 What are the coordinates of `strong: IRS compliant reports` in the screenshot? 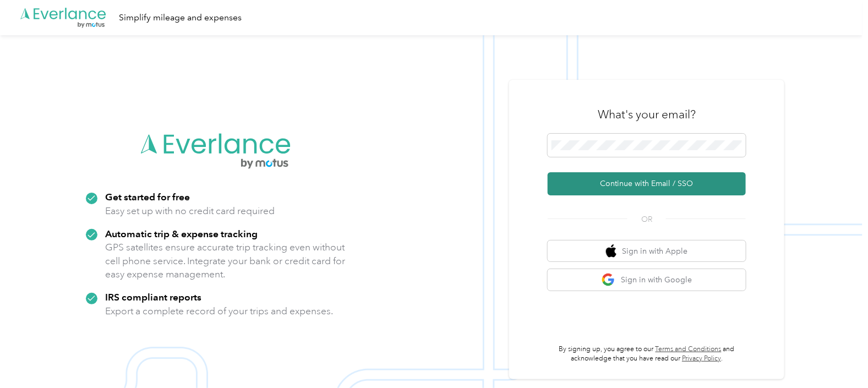 It's located at (153, 296).